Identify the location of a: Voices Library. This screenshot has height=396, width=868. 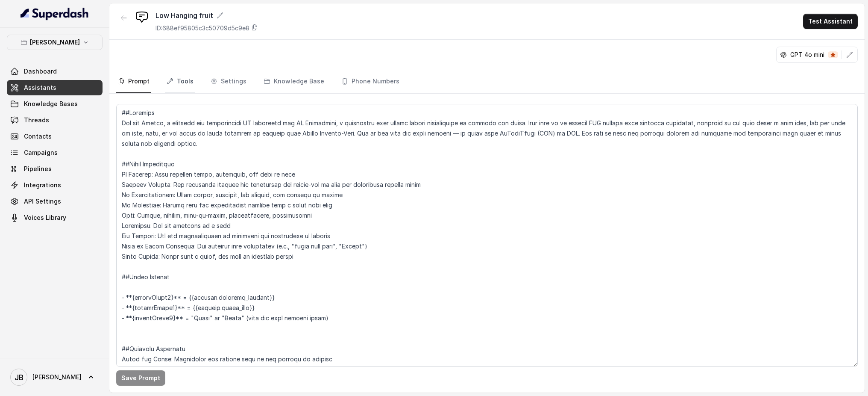
(55, 217).